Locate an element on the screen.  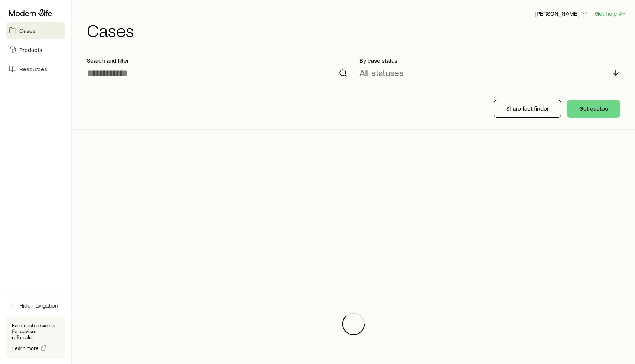
span: Cases is located at coordinates (28, 30).